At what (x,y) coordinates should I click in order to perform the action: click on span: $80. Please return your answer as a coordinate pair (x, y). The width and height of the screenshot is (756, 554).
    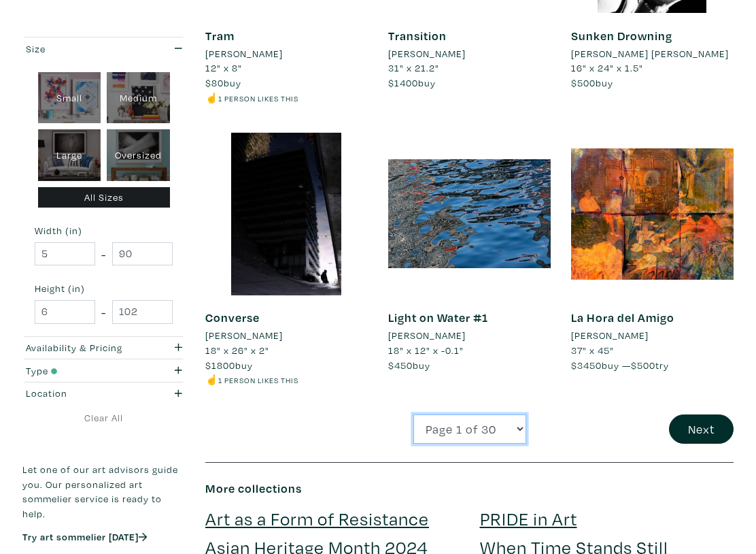
    Looking at the image, I should click on (215, 82).